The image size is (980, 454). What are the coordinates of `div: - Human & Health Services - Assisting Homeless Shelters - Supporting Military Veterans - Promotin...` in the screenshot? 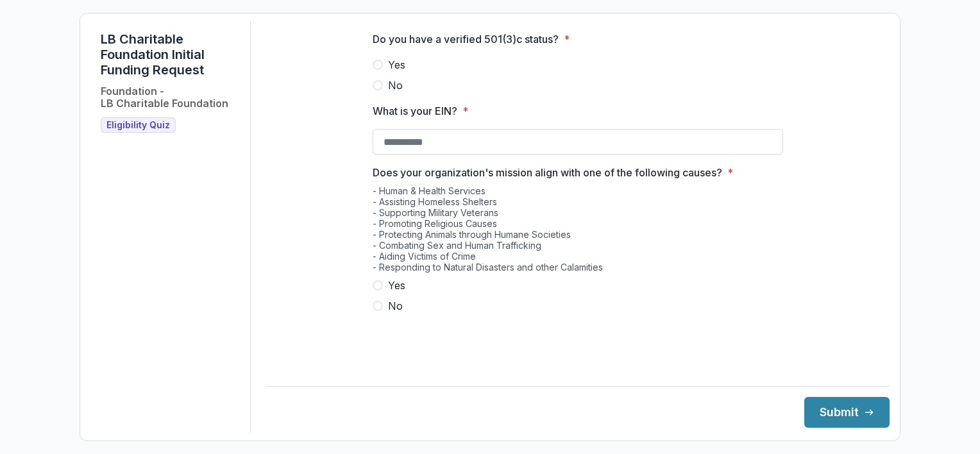 It's located at (578, 231).